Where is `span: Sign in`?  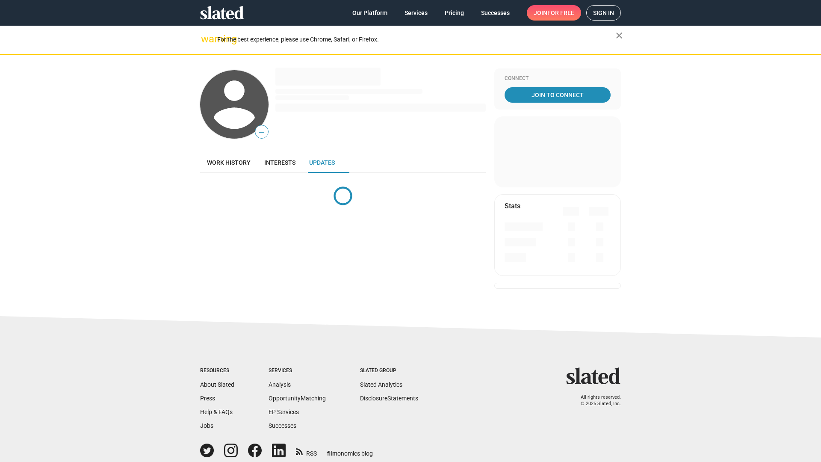
span: Sign in is located at coordinates (604, 13).